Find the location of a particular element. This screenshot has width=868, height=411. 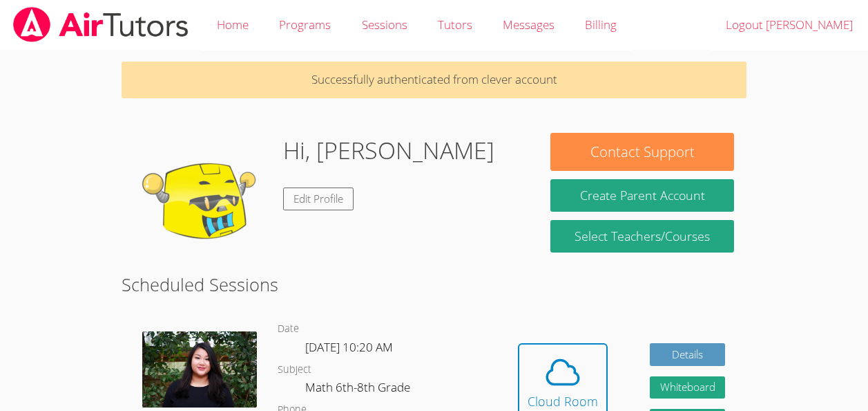

dd: Math 6th-8th Grade is located at coordinates (359, 390).